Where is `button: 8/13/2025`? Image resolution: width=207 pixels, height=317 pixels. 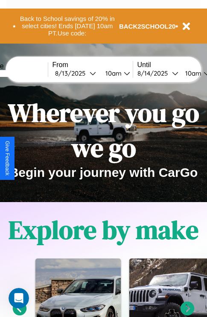 button: 8/13/2025 is located at coordinates (76, 73).